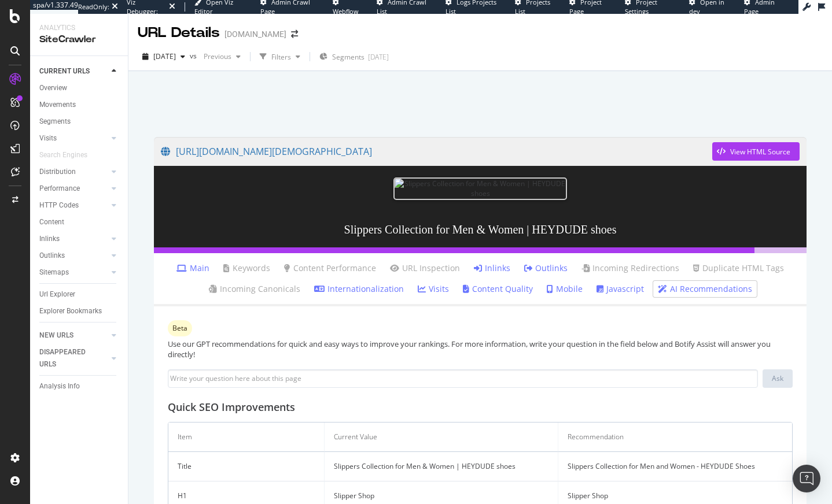 Image resolution: width=832 pixels, height=504 pixels. What do you see at coordinates (79, 386) in the screenshot?
I see `a: Analysis Info` at bounding box center [79, 386].